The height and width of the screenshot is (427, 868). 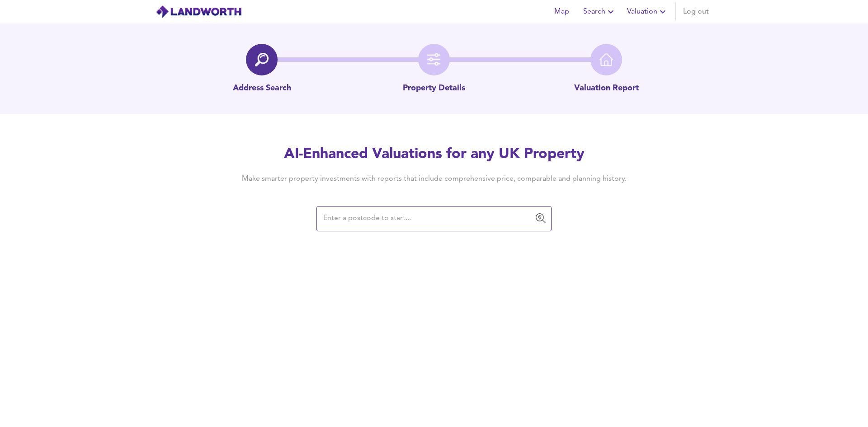 What do you see at coordinates (434, 179) in the screenshot?
I see `h4: Make smarter property investments with reports that include comprehensive price, comparable and p...` at bounding box center [434, 179].